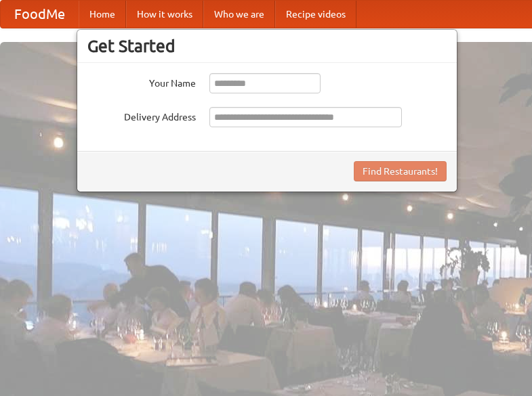 The height and width of the screenshot is (396, 532). Describe the element at coordinates (102, 14) in the screenshot. I see `a: Home` at that location.